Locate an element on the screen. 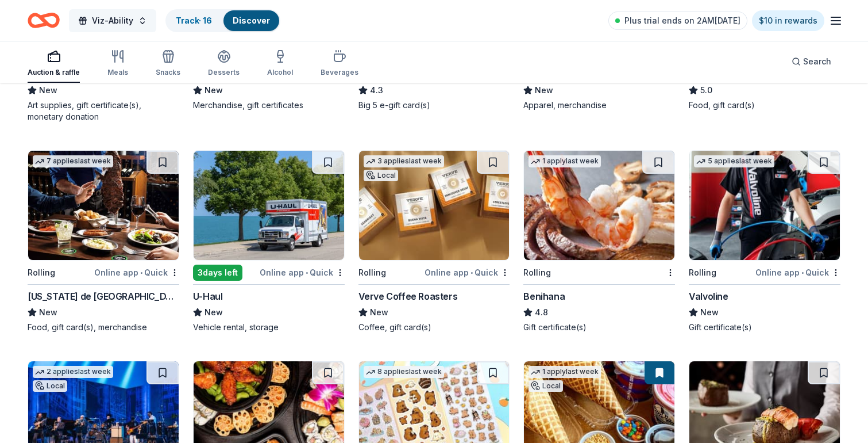 This screenshot has width=868, height=443. div: Food, gift card(s) is located at coordinates (765, 105).